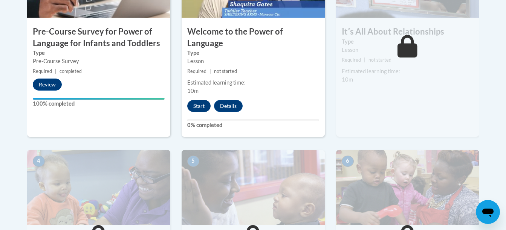 Image resolution: width=506 pixels, height=230 pixels. Describe the element at coordinates (99, 99) in the screenshot. I see `div: Your progress` at that location.